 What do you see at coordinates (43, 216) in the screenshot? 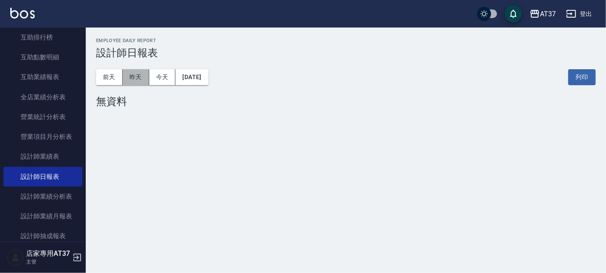
I see `a: 設計師業績月報表` at bounding box center [43, 216].